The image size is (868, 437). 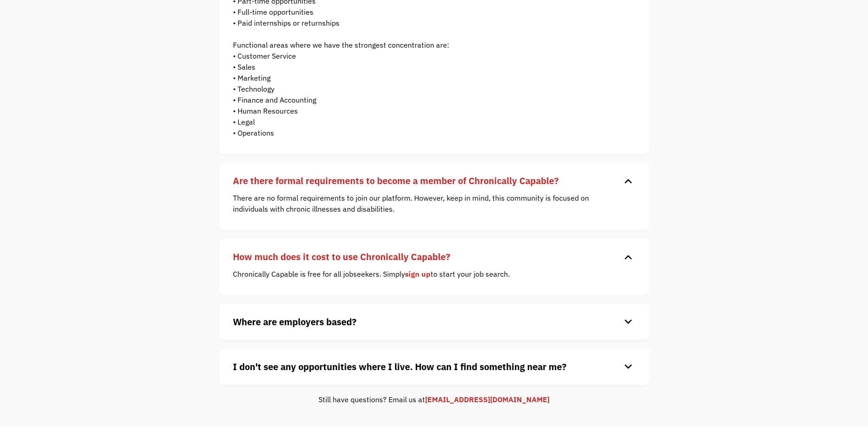 What do you see at coordinates (396, 180) in the screenshot?
I see `strong: Are there formal requirements to become a member of Chronically Capable?` at bounding box center [396, 180].